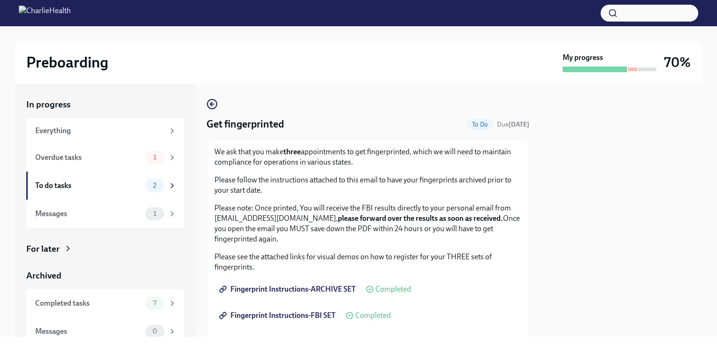 The width and height of the screenshot is (717, 346). What do you see at coordinates (105, 276) in the screenshot?
I see `div: Archived` at bounding box center [105, 276].